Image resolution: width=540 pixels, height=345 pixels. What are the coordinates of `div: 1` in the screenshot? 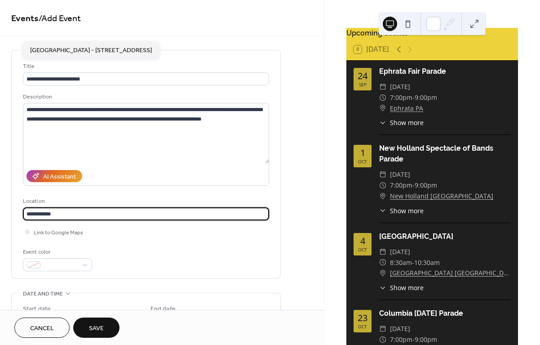 It's located at (363, 153).